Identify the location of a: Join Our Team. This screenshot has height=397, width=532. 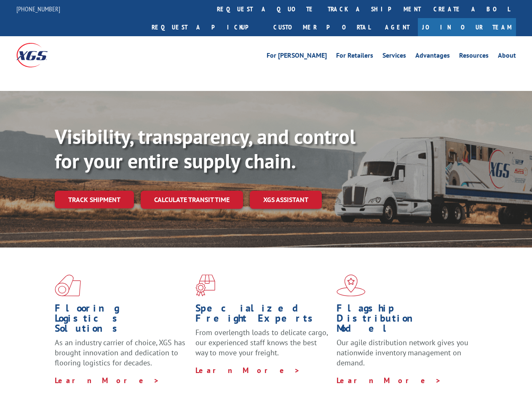
(467, 27).